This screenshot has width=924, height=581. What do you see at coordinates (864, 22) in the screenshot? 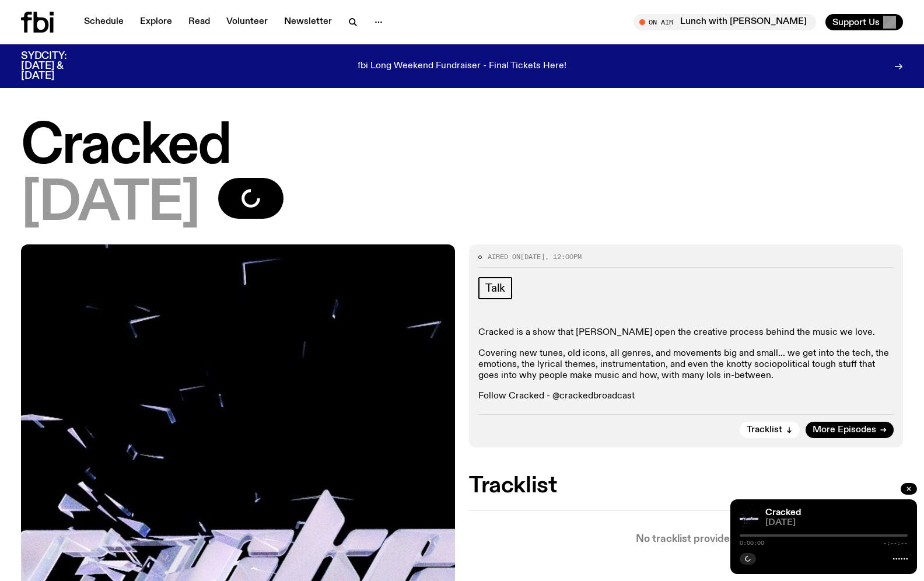
I see `button: Support Us` at bounding box center [864, 22].